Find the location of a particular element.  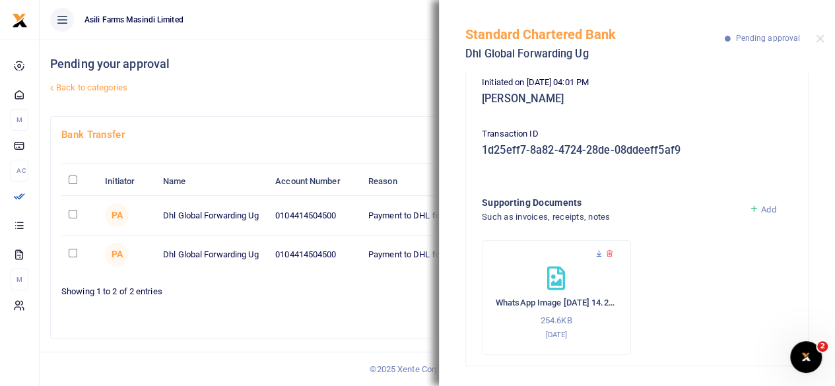

th: Reason: activate to sort column ascending is located at coordinates (483, 181).